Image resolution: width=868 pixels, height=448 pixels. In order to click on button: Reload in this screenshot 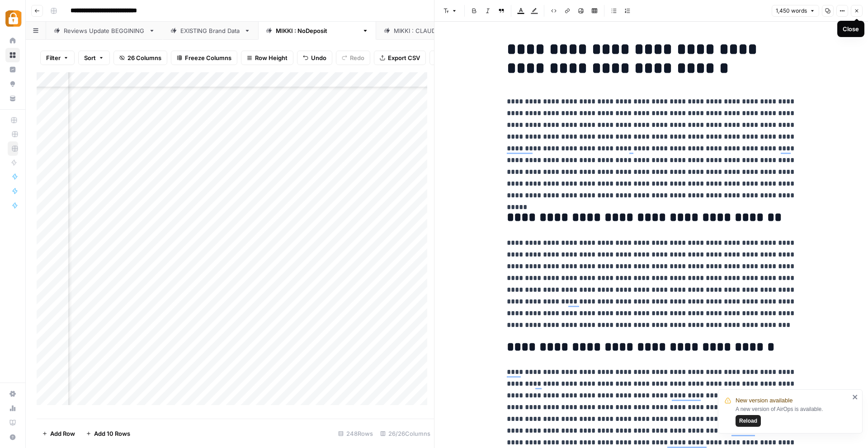, I will do `click(748, 421)`.